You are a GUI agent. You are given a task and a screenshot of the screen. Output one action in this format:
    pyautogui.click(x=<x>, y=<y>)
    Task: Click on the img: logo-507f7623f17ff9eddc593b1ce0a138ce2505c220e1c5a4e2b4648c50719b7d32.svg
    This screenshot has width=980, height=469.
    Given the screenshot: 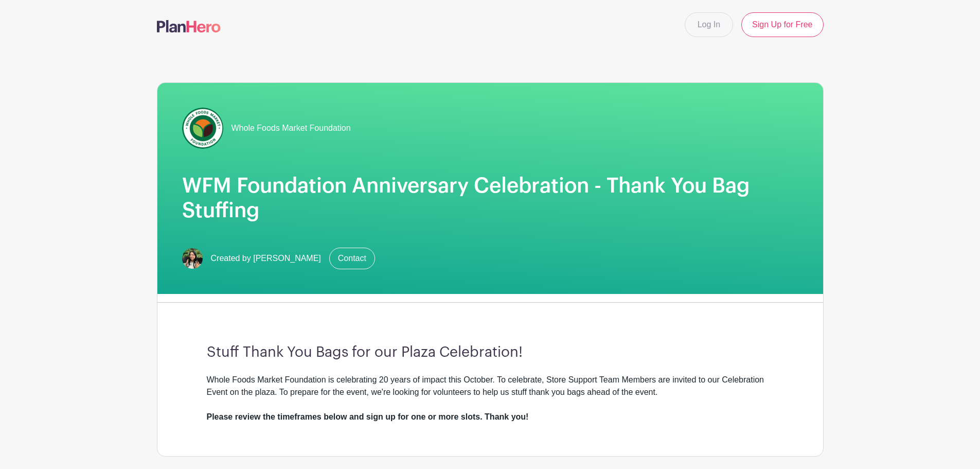 What is the action you would take?
    pyautogui.click(x=189, y=26)
    